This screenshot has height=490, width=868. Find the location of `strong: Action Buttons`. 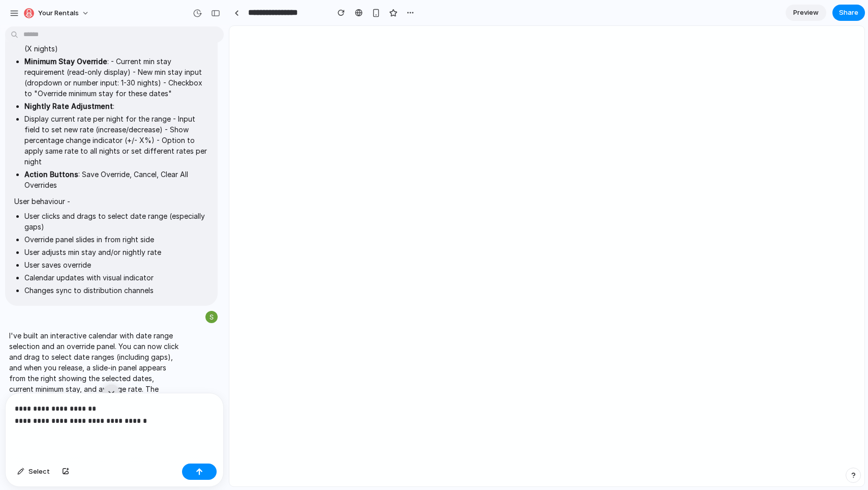

strong: Action Buttons is located at coordinates (52, 174).